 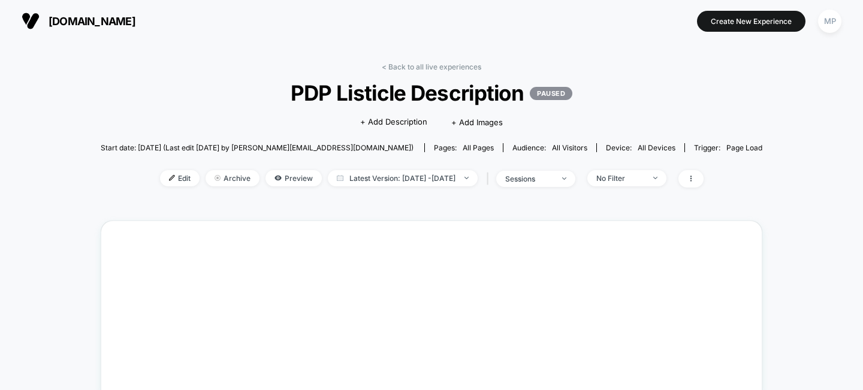 I want to click on div: sessions, so click(x=529, y=179).